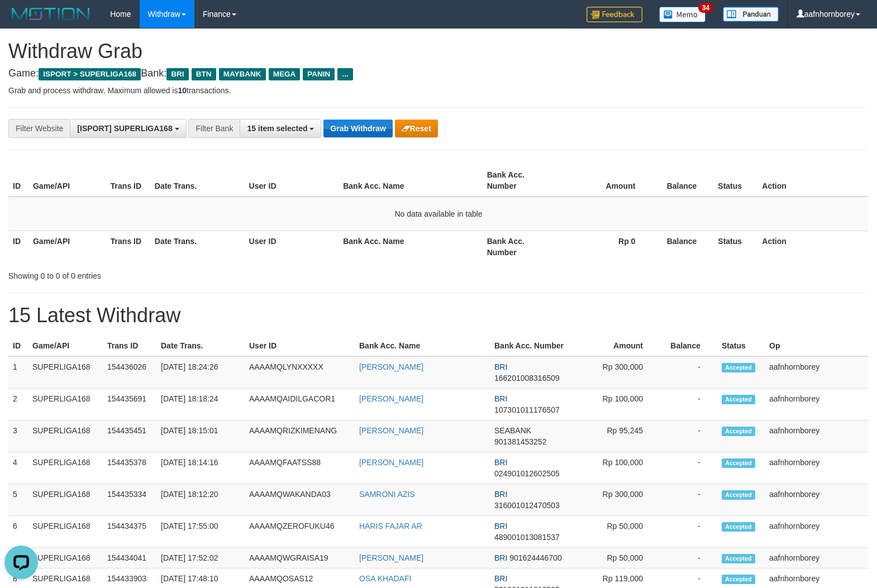 Image resolution: width=877 pixels, height=588 pixels. Describe the element at coordinates (300, 499) in the screenshot. I see `td: AAAAMQWAKANDA03` at that location.